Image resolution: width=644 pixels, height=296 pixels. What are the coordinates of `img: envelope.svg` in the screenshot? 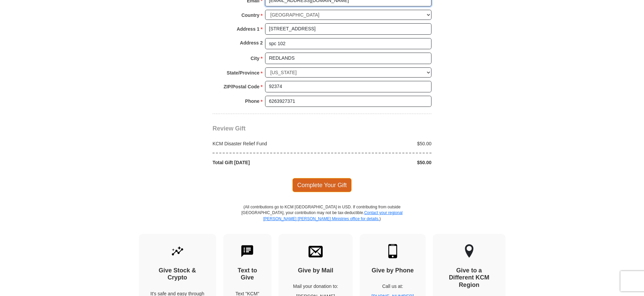 It's located at (316, 251).